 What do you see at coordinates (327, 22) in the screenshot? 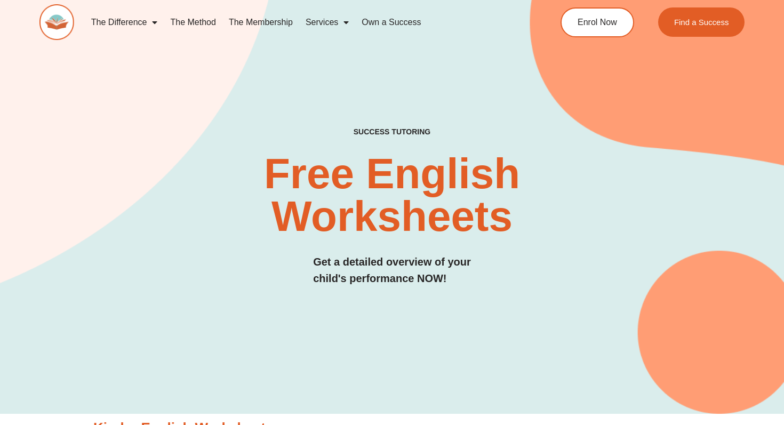
I see `a: Services` at bounding box center [327, 22].